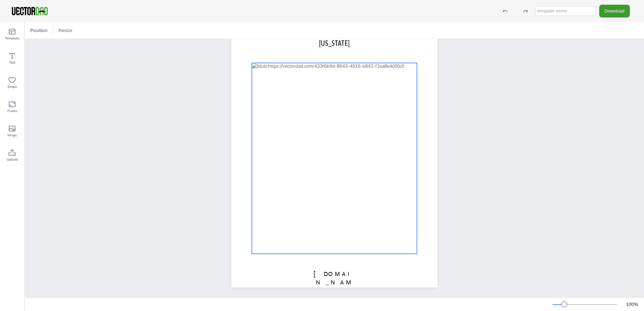  I want to click on div: 100 %, so click(632, 304).